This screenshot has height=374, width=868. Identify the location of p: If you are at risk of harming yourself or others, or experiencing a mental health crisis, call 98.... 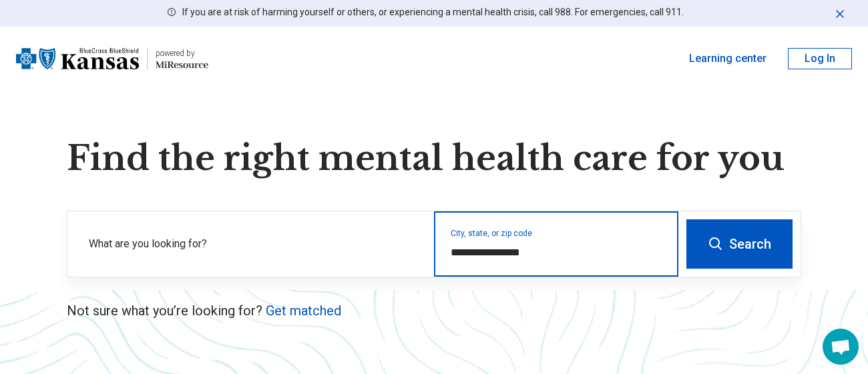
(432, 12).